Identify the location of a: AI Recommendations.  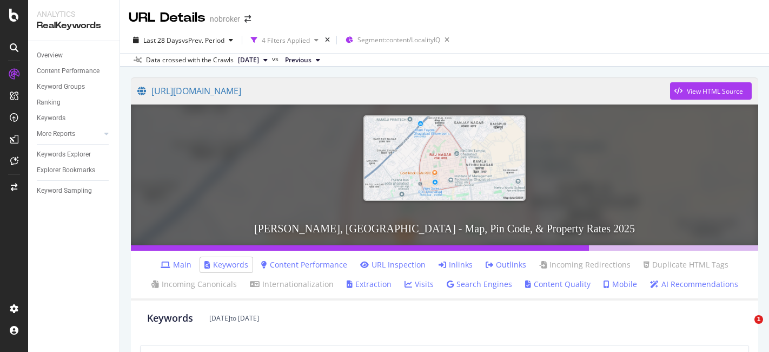
(694, 284).